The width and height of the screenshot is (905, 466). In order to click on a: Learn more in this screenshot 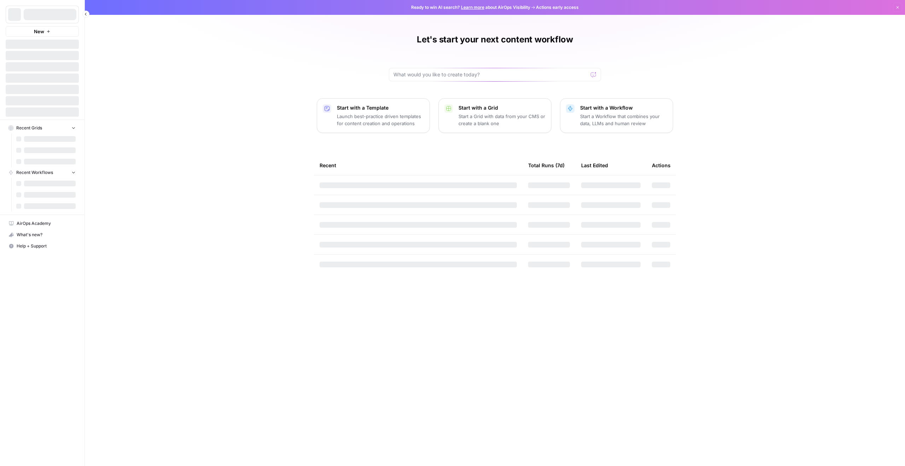, I will do `click(472, 7)`.